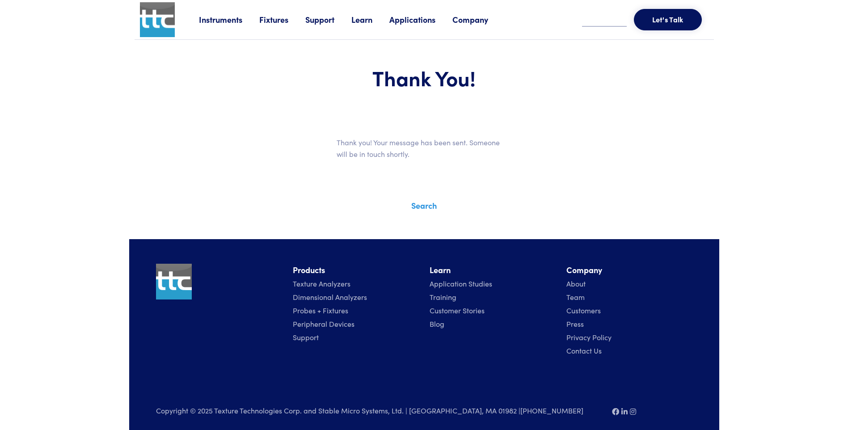 The image size is (848, 430). I want to click on a: Applications, so click(421, 19).